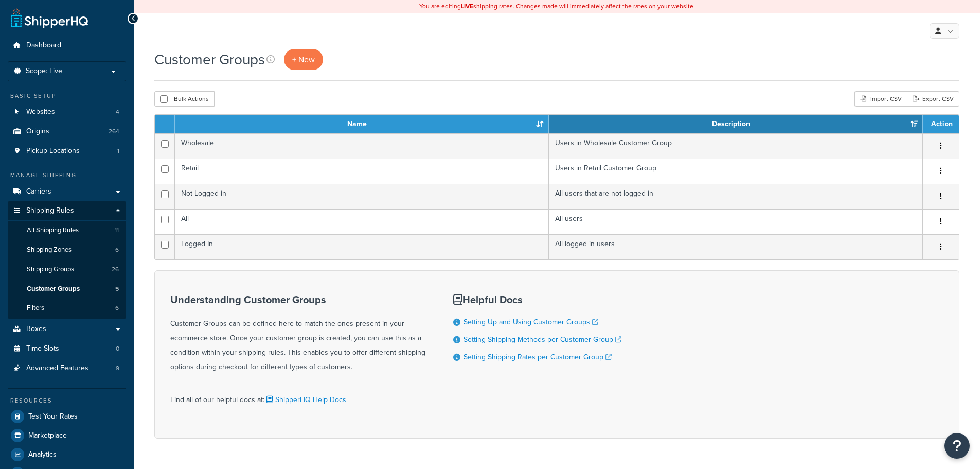 The height and width of the screenshot is (469, 980). Describe the element at coordinates (67, 269) in the screenshot. I see `li: Shipping Groups` at that location.